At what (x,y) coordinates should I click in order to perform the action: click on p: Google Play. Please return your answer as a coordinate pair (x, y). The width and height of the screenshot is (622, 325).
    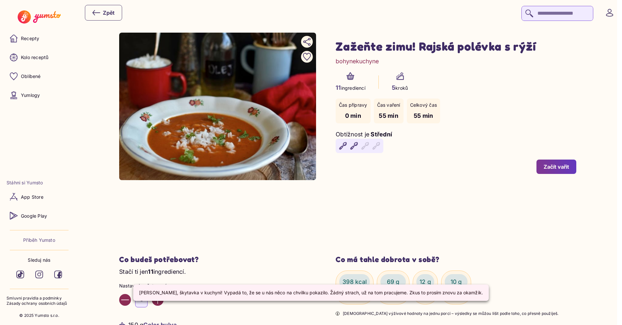
    Looking at the image, I should click on (34, 216).